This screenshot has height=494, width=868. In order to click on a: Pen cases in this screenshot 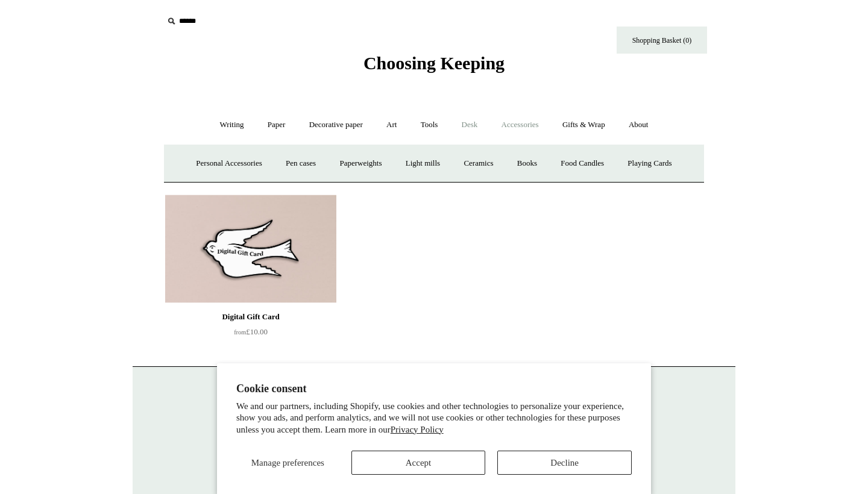, I will do `click(300, 163)`.